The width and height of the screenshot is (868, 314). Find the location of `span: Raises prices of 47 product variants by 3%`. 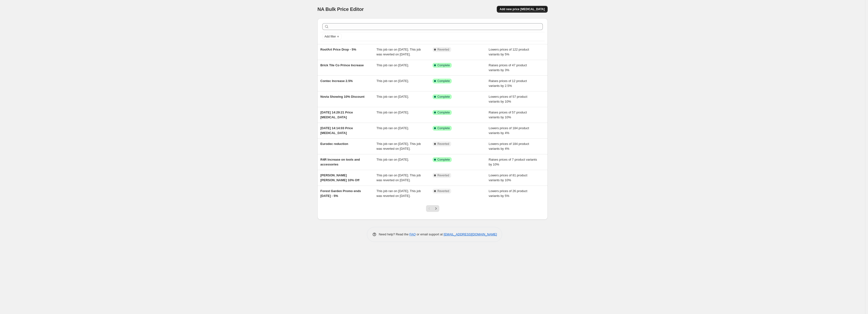

span: Raises prices of 47 product variants by 3% is located at coordinates (508, 68).